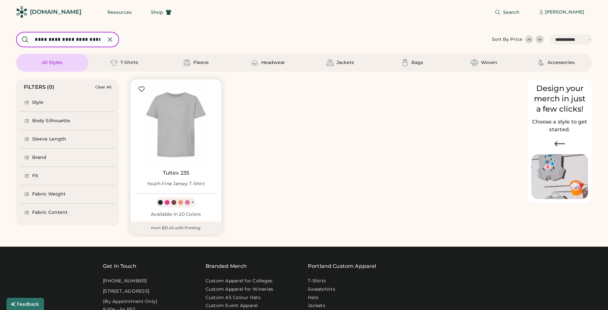 This screenshot has width=608, height=310. Describe the element at coordinates (38, 103) in the screenshot. I see `div: Style` at that location.